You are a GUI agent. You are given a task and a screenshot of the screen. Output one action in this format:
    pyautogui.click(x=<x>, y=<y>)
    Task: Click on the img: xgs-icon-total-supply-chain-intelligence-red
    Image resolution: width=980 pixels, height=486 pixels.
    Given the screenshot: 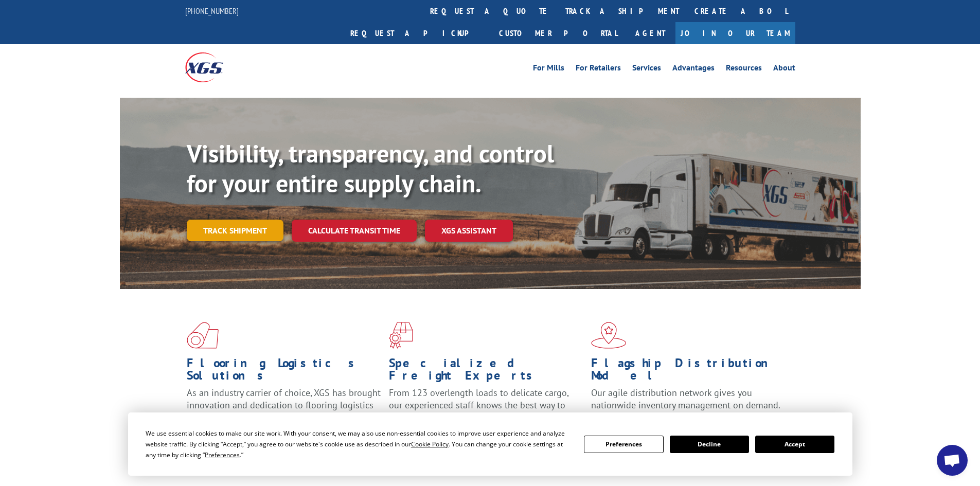 What is the action you would take?
    pyautogui.click(x=203, y=335)
    